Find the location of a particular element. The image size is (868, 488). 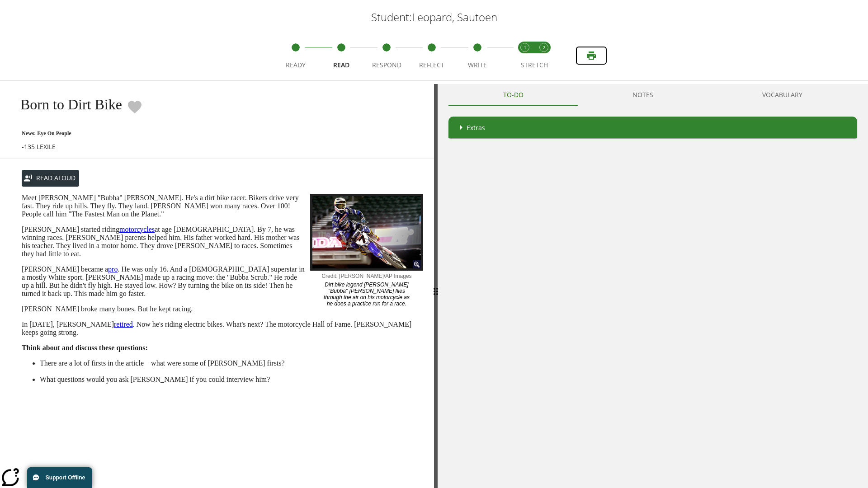

p: Extras is located at coordinates (476, 128).